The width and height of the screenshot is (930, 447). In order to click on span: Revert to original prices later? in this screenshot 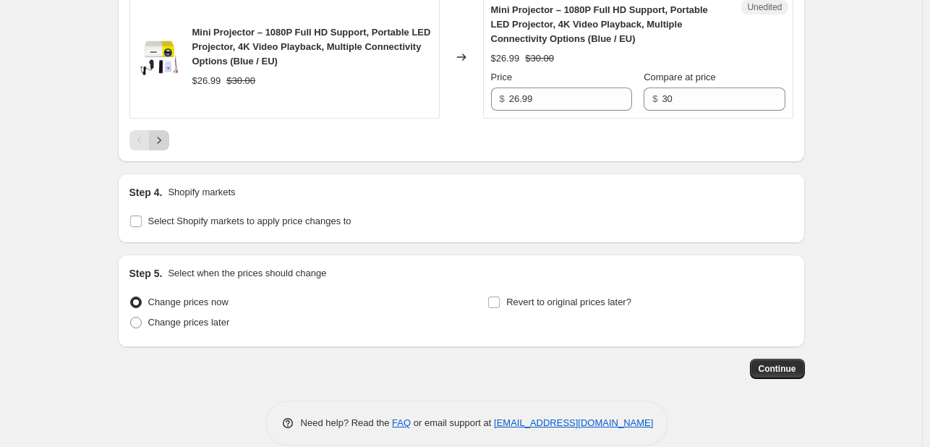, I will do `click(569, 302)`.